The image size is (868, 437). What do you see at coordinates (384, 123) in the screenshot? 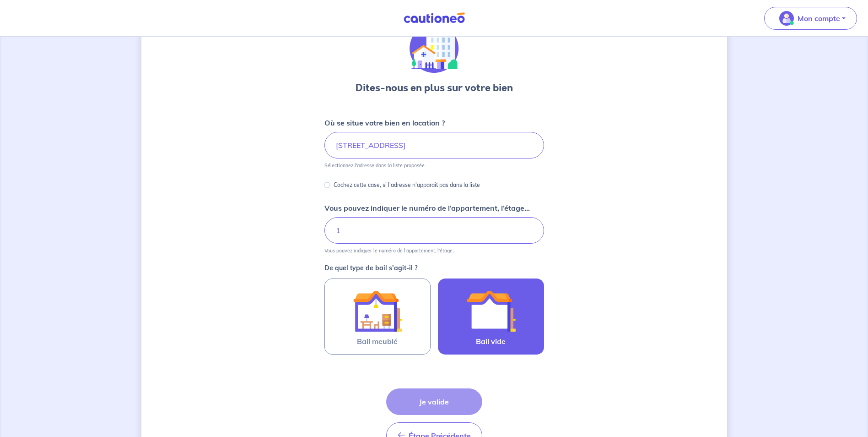
I see `p: Où se situe votre bien en location ?` at bounding box center [384, 123].